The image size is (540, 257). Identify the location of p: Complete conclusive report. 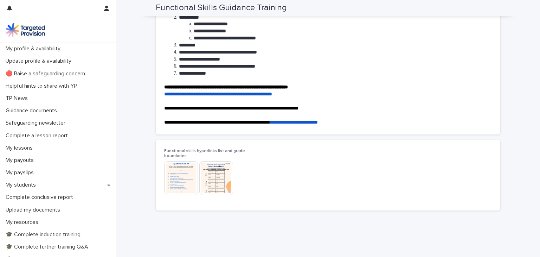
(41, 197).